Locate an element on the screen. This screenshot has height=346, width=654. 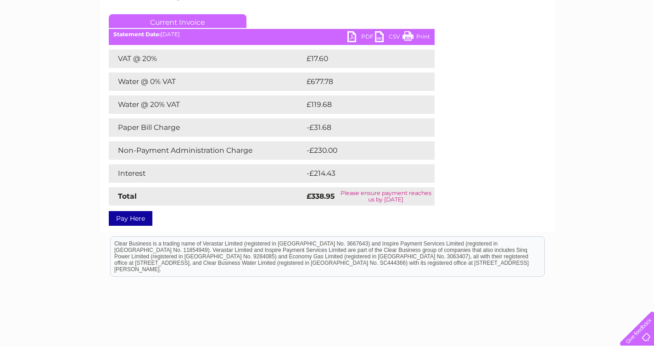
td: Interest is located at coordinates (207, 174).